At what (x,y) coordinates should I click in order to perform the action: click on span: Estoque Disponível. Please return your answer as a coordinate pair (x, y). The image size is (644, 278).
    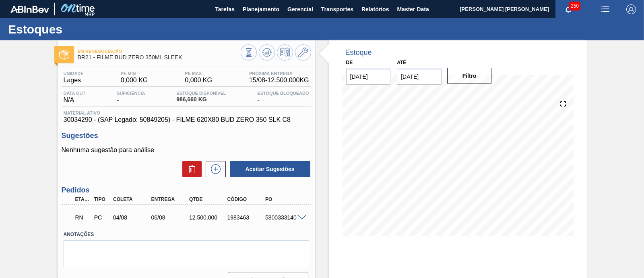
    Looking at the image, I should click on (201, 93).